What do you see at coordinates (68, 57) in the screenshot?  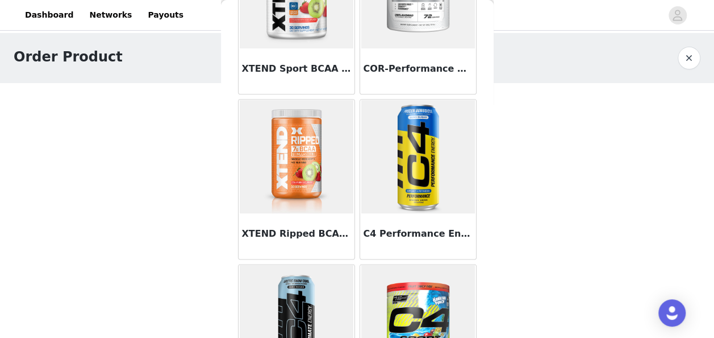 I see `h1: Order Product` at bounding box center [68, 57].